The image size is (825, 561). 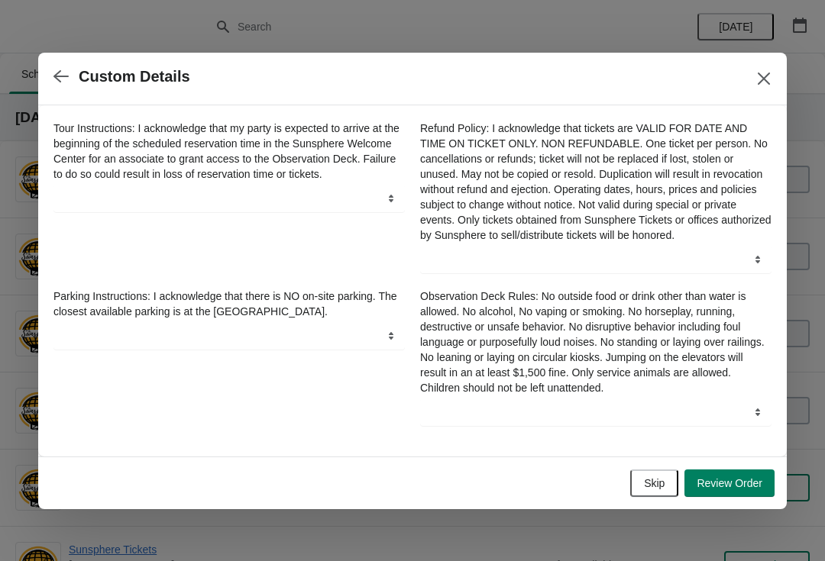 I want to click on button: Close, so click(x=764, y=79).